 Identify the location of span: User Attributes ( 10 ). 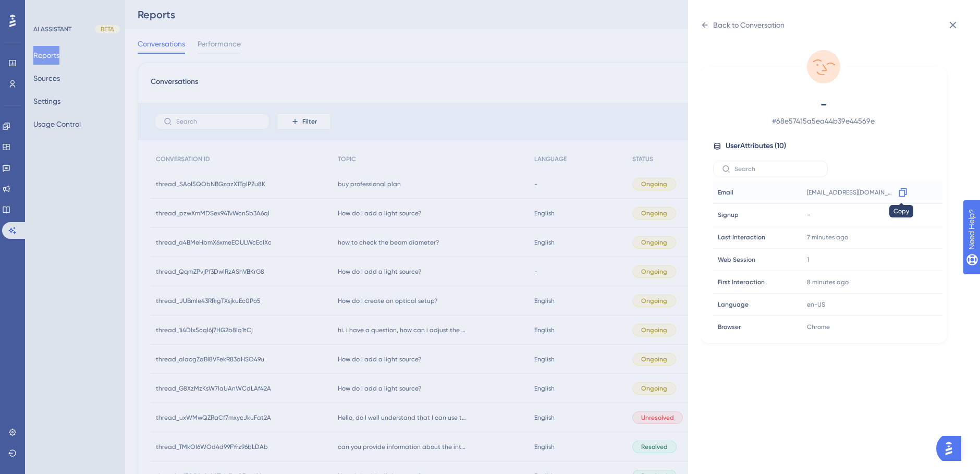
(755, 146).